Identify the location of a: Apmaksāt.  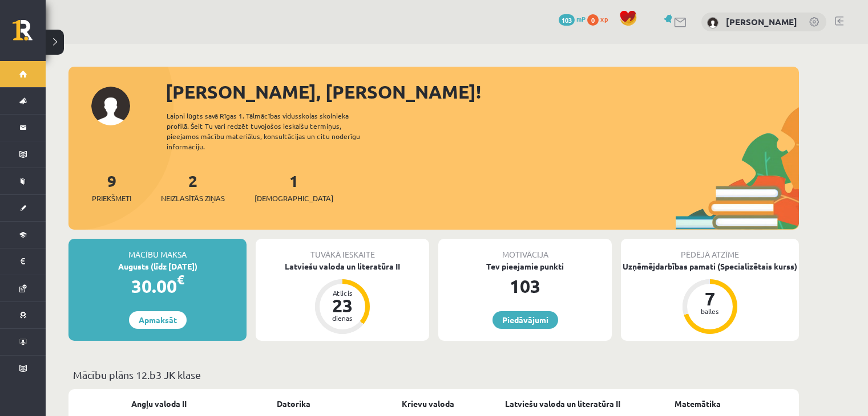
(157, 320).